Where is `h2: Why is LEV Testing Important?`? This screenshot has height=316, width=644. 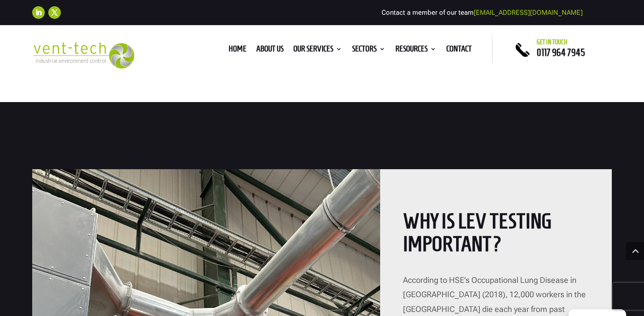 h2: Why is LEV Testing Important? is located at coordinates (495, 234).